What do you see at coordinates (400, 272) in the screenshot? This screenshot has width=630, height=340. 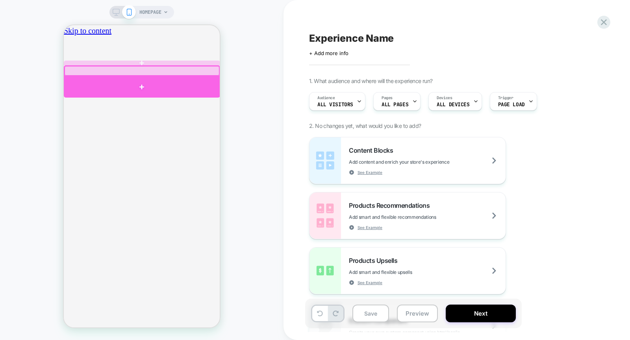 I see `span: Add smart and flexible upsells` at bounding box center [400, 272].